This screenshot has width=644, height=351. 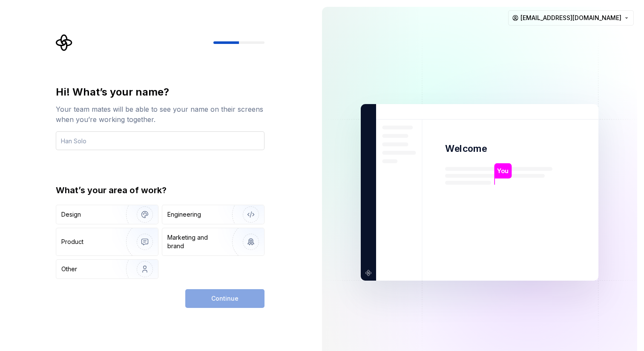 I want to click on p: You, so click(x=503, y=171).